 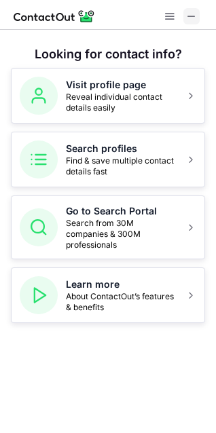 I want to click on img: Visit profile page, so click(x=39, y=96).